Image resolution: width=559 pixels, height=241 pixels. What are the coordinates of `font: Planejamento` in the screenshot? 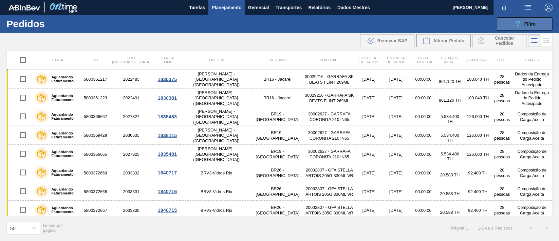 It's located at (226, 8).